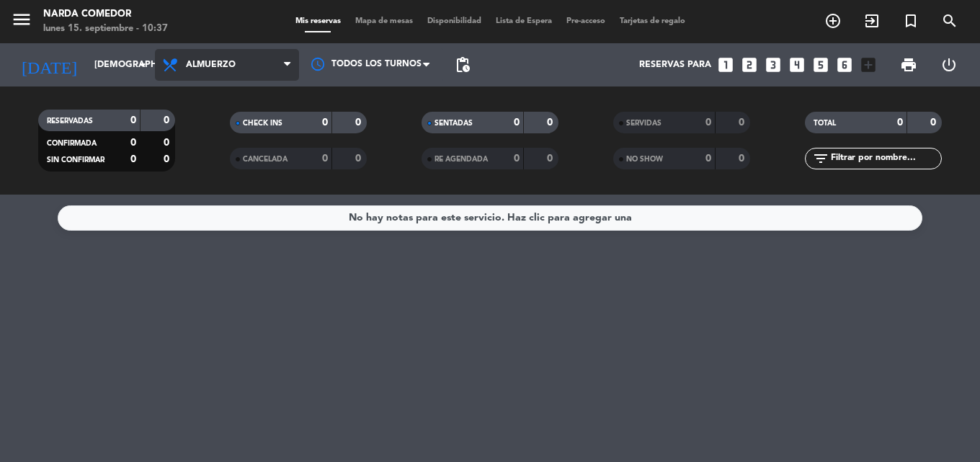 Image resolution: width=980 pixels, height=462 pixels. I want to click on input: Filtrar por nombre..., so click(884, 158).